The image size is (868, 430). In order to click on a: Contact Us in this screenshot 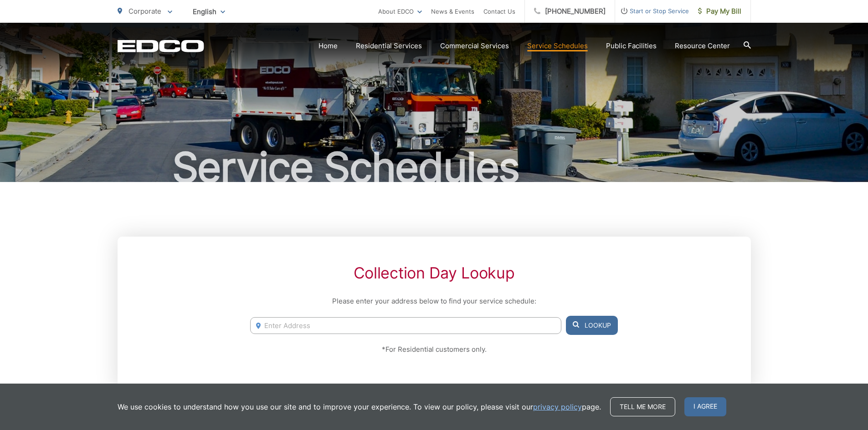, I will do `click(500, 11)`.